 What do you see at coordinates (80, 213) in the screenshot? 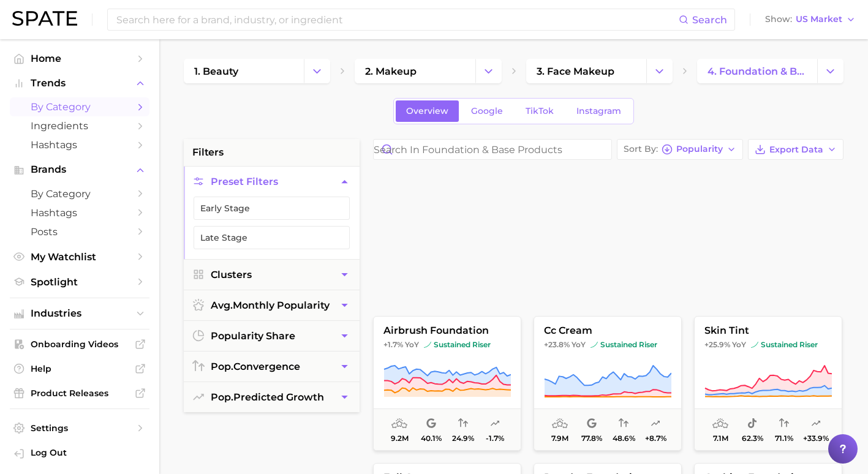
I see `a: Hashtags` at bounding box center [80, 213].